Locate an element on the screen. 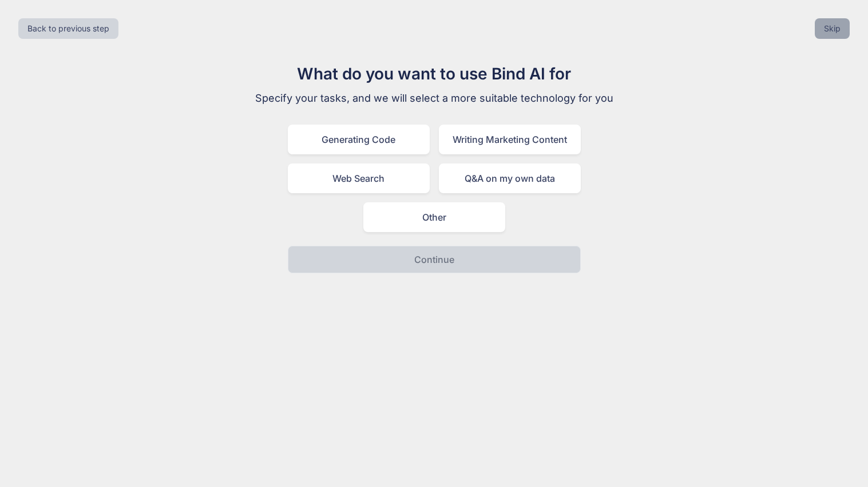 This screenshot has width=868, height=487. div: Q&A on my own data is located at coordinates (510, 178).